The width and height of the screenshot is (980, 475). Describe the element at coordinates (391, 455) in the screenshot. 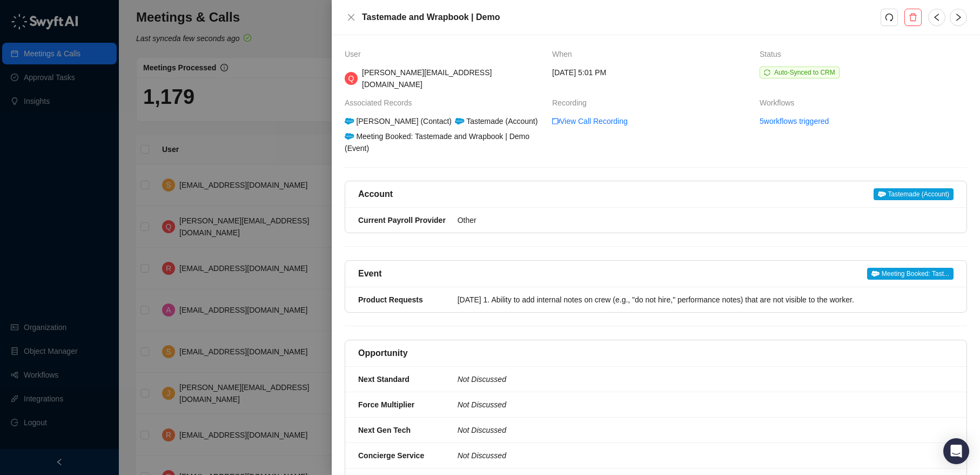

I see `strong: Concierge Service` at that location.